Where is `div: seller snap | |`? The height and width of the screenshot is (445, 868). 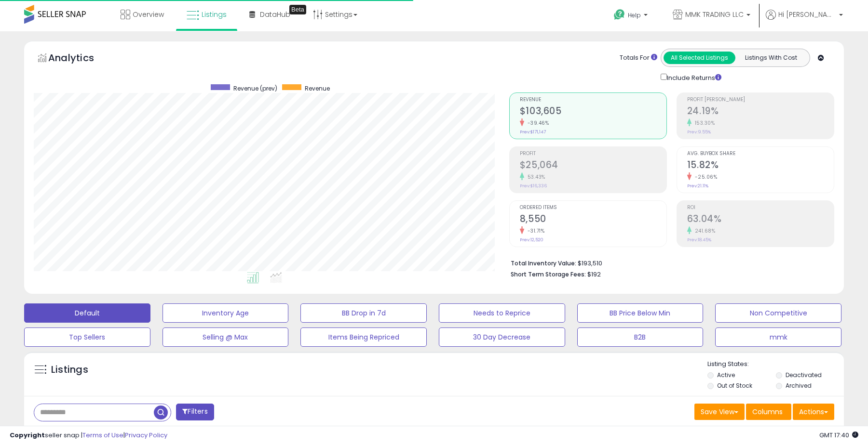
div: seller snap | | is located at coordinates (88, 435).